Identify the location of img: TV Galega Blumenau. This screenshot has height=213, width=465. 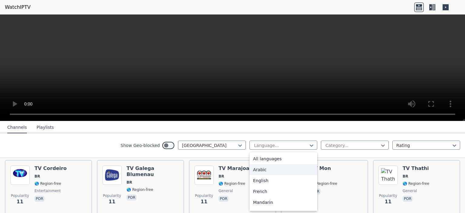
(112, 175).